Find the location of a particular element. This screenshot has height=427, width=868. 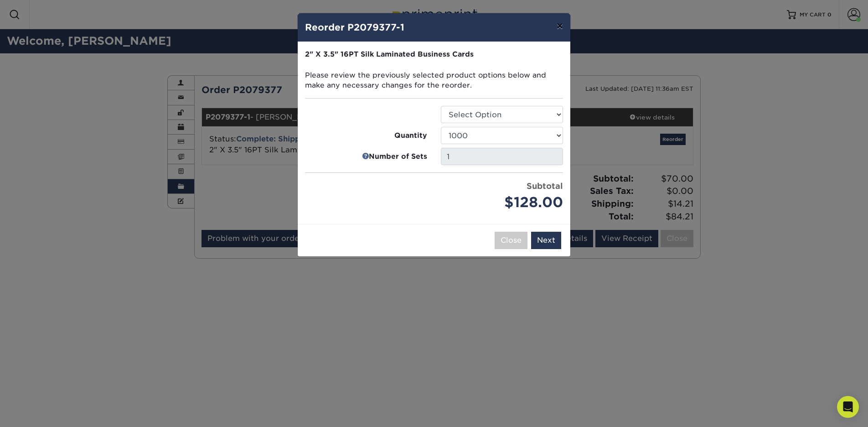

div: Open Intercom Messenger is located at coordinates (848, 407).